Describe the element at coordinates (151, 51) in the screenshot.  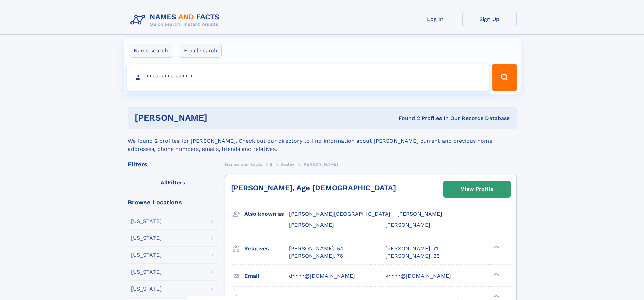
I see `label: Name search` at that location.